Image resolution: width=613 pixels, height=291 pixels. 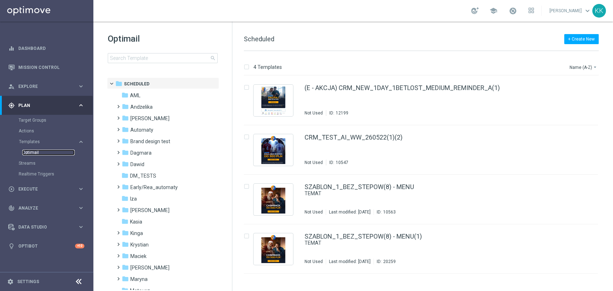 What do you see at coordinates (52, 142) in the screenshot?
I see `div: Templates keyboard_arrow_right` at bounding box center [52, 142].